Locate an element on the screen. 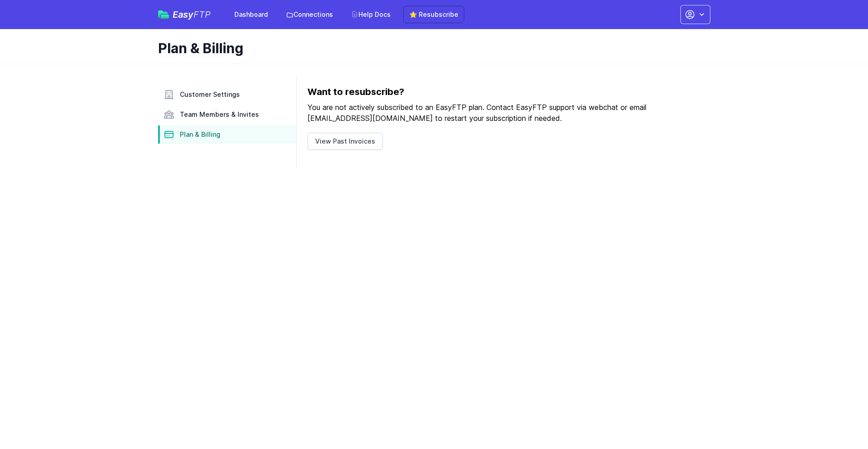  a: Plan & Billing is located at coordinates (227, 134).